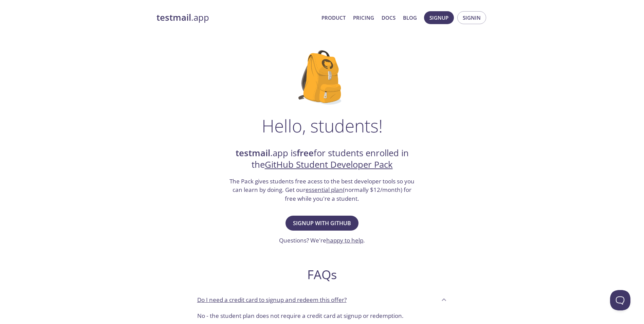 The width and height of the screenshot is (644, 324). I want to click on a: GitHub Student Developer Pack, so click(329, 164).